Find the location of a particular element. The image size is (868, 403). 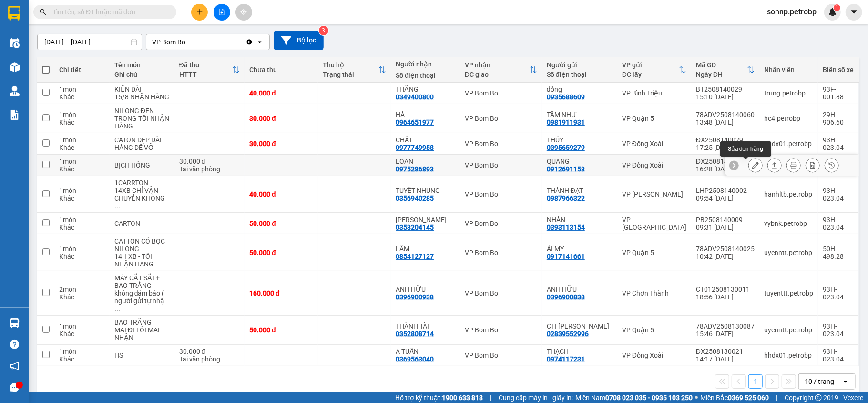

span: aim is located at coordinates (243, 12).